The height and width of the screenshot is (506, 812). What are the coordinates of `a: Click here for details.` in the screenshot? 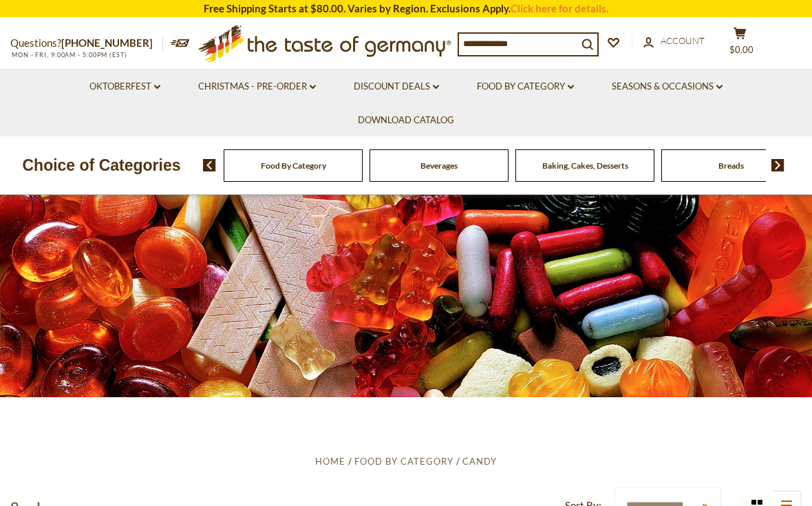 It's located at (560, 8).